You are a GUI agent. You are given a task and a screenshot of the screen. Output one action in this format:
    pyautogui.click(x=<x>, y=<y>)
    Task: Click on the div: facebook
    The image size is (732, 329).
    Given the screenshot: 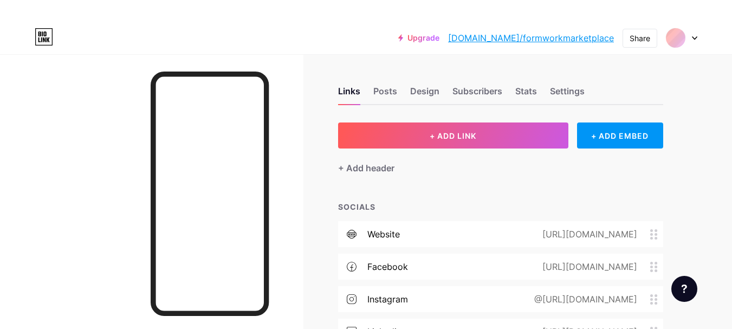 What is the action you would take?
    pyautogui.click(x=388, y=267)
    